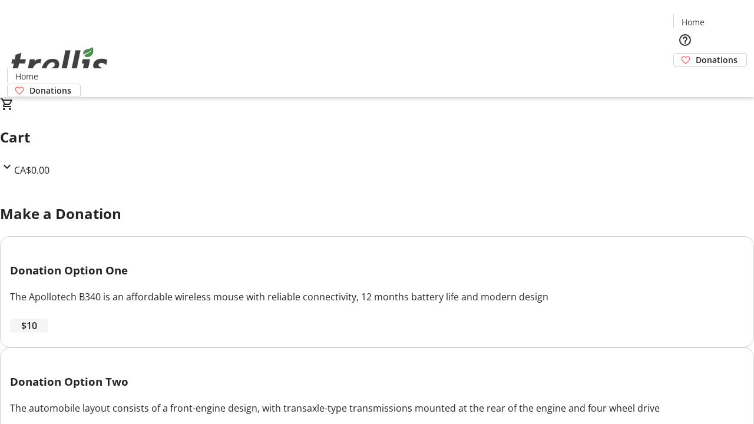 Image resolution: width=754 pixels, height=424 pixels. Describe the element at coordinates (377, 382) in the screenshot. I see `h3: Donation Option Two` at that location.